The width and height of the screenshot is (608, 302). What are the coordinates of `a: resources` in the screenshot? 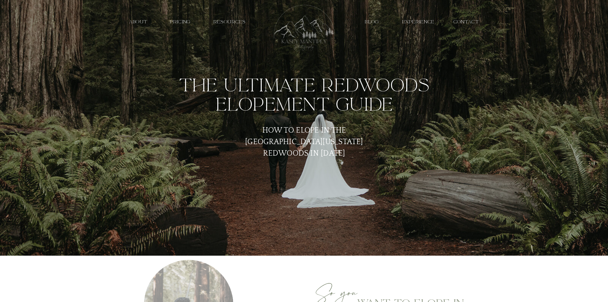 It's located at (230, 22).